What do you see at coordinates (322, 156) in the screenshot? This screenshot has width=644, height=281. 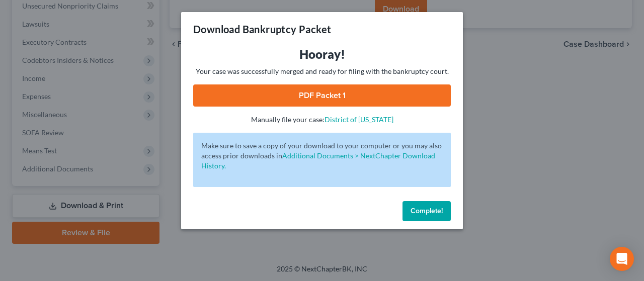 I see `p: Make sure to save a copy of your download to your computer or you may also access prior downloads in` at bounding box center [322, 156].